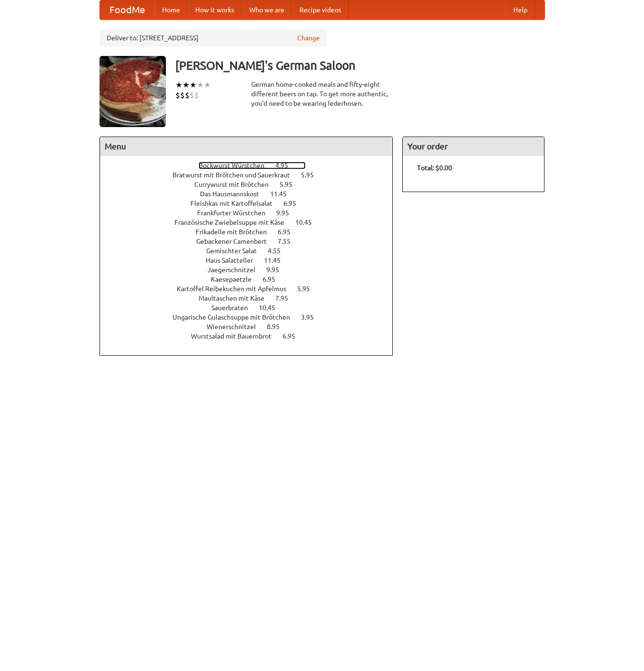 The image size is (644, 671). What do you see at coordinates (252, 298) in the screenshot?
I see `a: Maultaschen mit Käse 7.95` at bounding box center [252, 298].